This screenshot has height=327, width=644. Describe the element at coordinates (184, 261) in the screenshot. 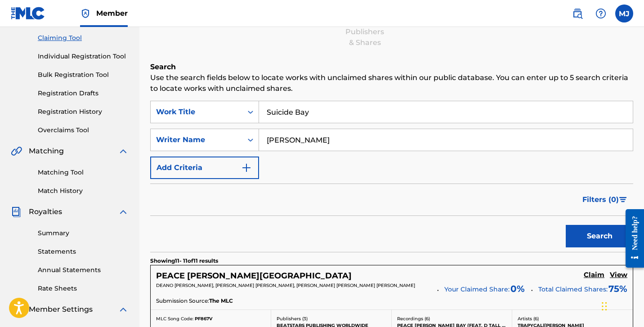

I see `p: Showing 11 - 11 of 11 results` at that location.